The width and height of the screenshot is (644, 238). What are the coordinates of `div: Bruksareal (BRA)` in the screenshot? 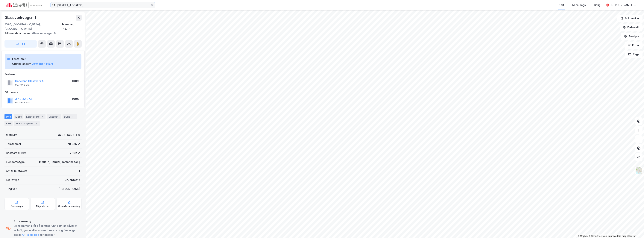 It's located at (17, 153).